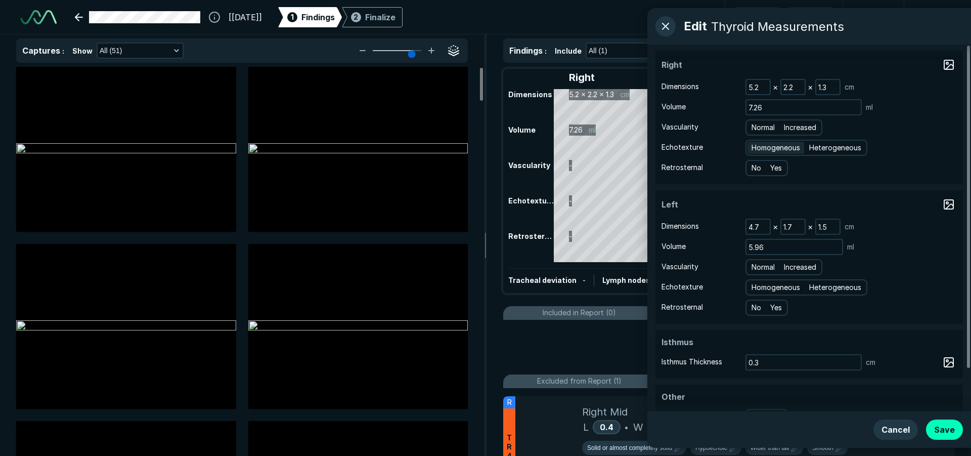  I want to click on div: 1Findings, so click(310, 17).